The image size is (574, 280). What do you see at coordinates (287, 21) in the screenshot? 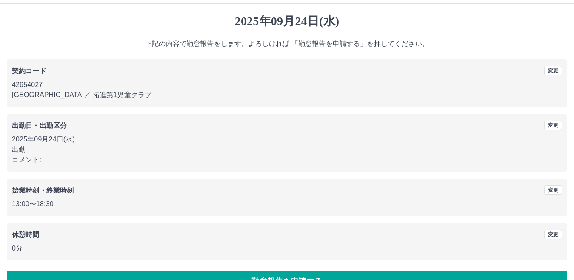
I see `h1: 2025年09月24日(水)` at bounding box center [287, 21].